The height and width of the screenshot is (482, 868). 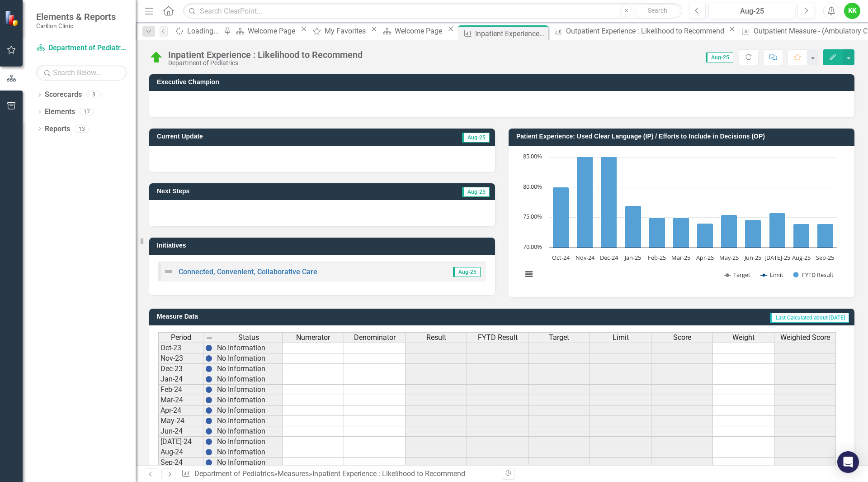 What do you see at coordinates (87, 111) in the screenshot?
I see `div: 17` at bounding box center [87, 111].